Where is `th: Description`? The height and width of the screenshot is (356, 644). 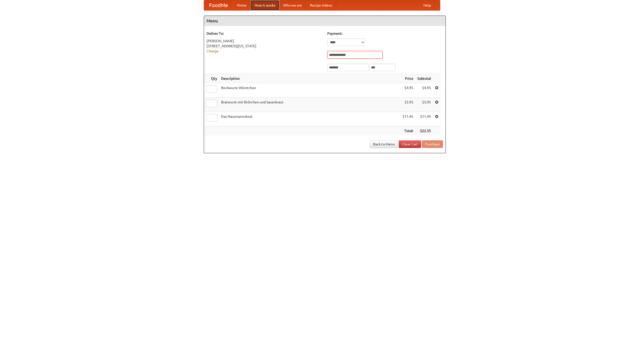
th: Description is located at coordinates (310, 79).